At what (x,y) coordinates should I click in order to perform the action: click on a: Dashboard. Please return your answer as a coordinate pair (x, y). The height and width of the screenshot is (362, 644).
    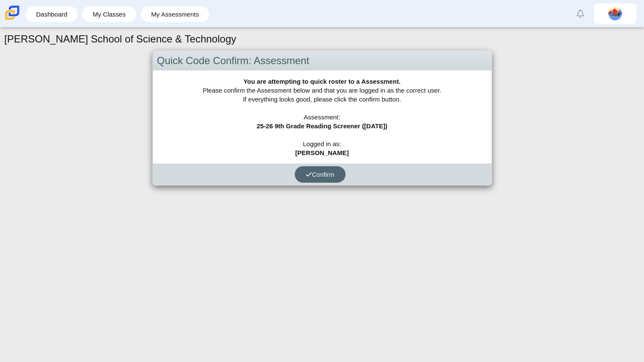
    Looking at the image, I should click on (52, 14).